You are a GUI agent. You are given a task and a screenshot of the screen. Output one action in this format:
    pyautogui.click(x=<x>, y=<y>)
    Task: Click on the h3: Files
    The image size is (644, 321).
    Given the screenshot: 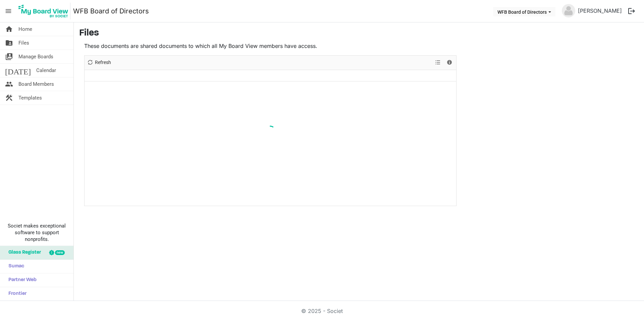 What is the action you would take?
    pyautogui.click(x=359, y=33)
    